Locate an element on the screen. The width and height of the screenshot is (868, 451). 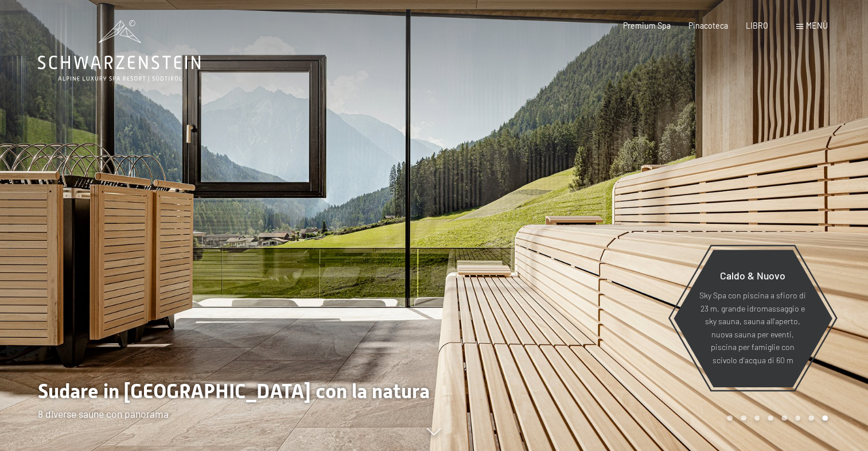
div: Giostra Pagina 7 is located at coordinates (811, 418).